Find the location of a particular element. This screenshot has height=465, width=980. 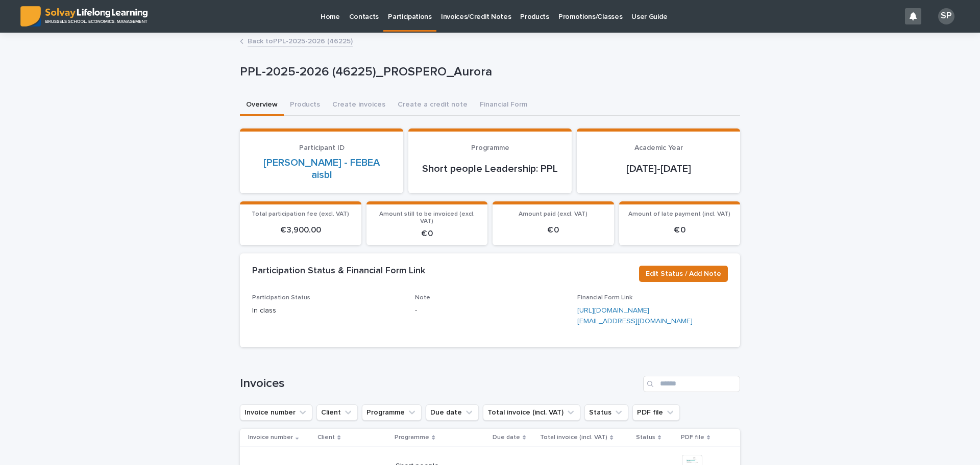

p: € 3,900.00 is located at coordinates (301, 230).